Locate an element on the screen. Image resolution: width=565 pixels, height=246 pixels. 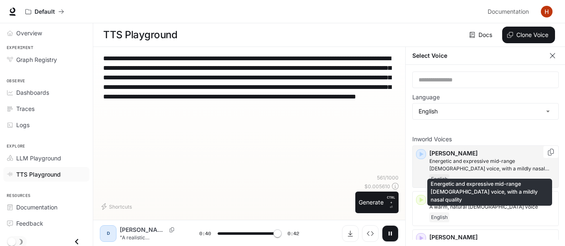
button: All workspaces is located at coordinates (44, 12).